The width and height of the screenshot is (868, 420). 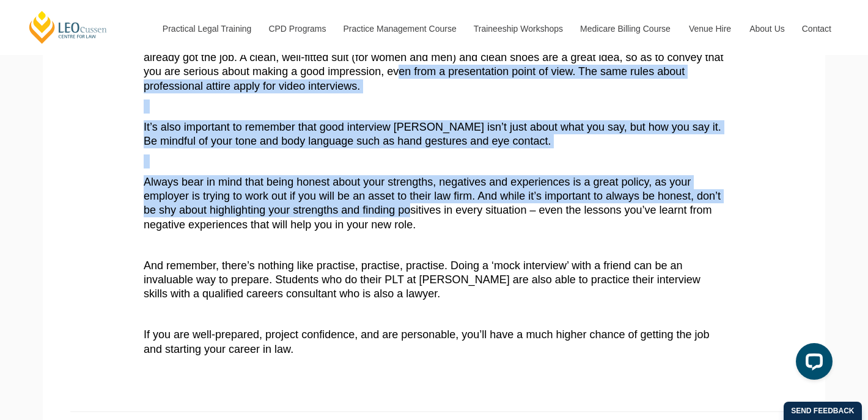 What do you see at coordinates (518, 29) in the screenshot?
I see `a: Traineeship Workshops` at bounding box center [518, 29].